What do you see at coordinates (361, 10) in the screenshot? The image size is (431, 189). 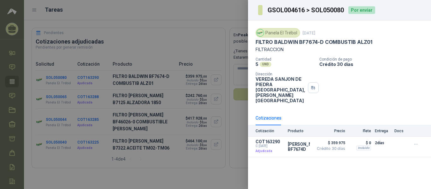 I see `div: Por enviar` at bounding box center [361, 10].